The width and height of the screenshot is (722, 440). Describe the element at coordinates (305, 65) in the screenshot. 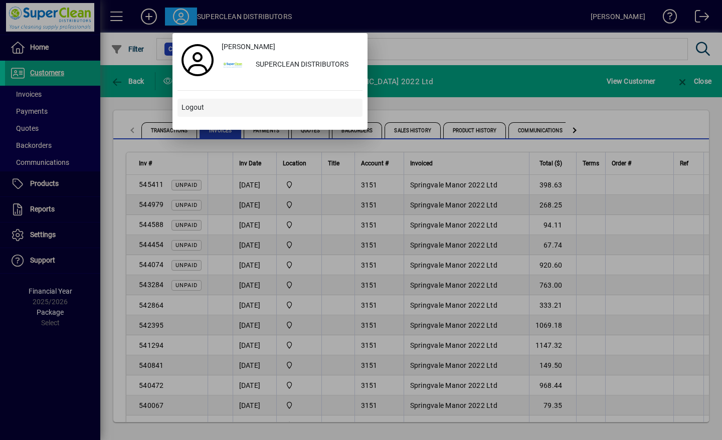

I see `div: SUPERCLEAN DISTRIBUTORS` at that location.